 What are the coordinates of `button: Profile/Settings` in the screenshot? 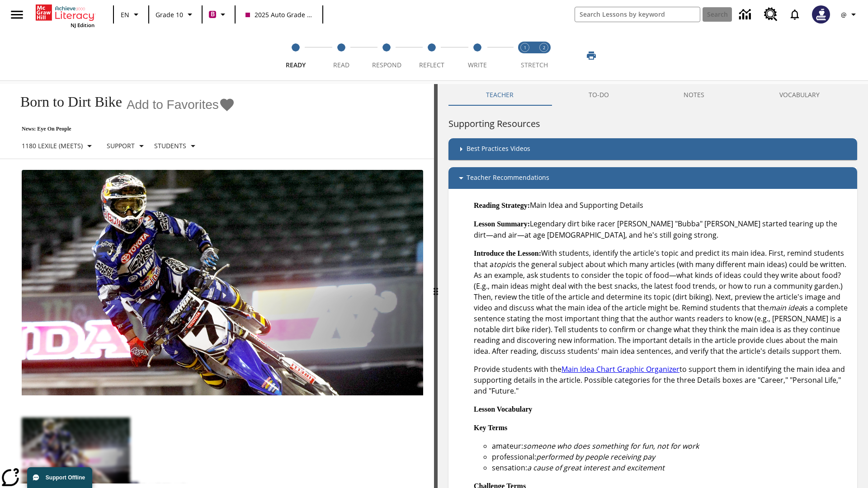 It's located at (850, 15).